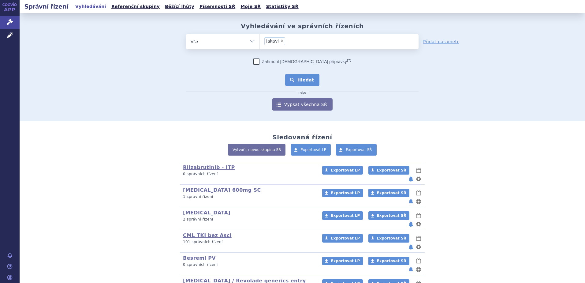 This screenshot has height=283, width=585. I want to click on button: Hledat, so click(302, 80).